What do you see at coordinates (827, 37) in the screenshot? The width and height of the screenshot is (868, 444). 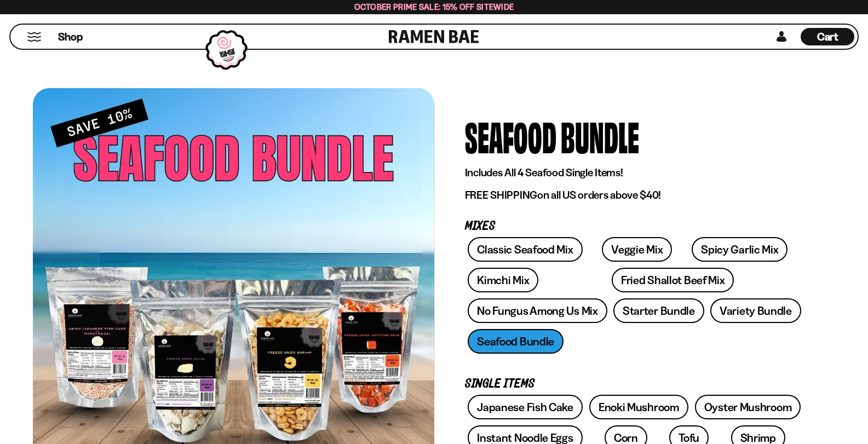 I see `div: Cart` at bounding box center [827, 37].